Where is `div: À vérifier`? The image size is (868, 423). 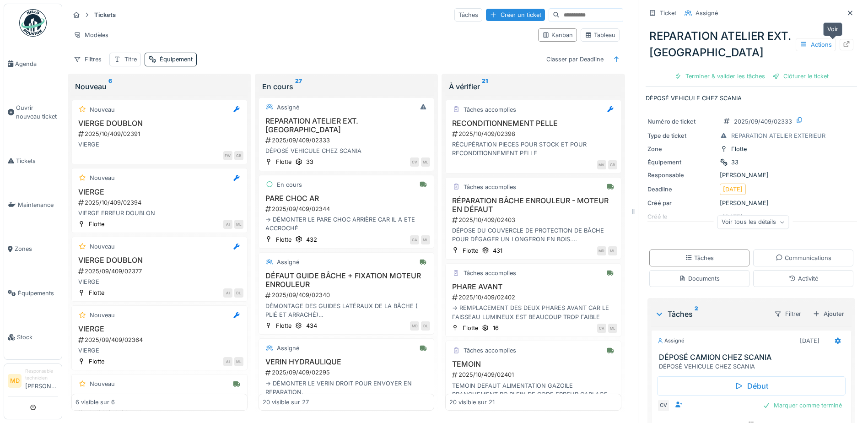
div: À vérifier is located at coordinates (533, 87).